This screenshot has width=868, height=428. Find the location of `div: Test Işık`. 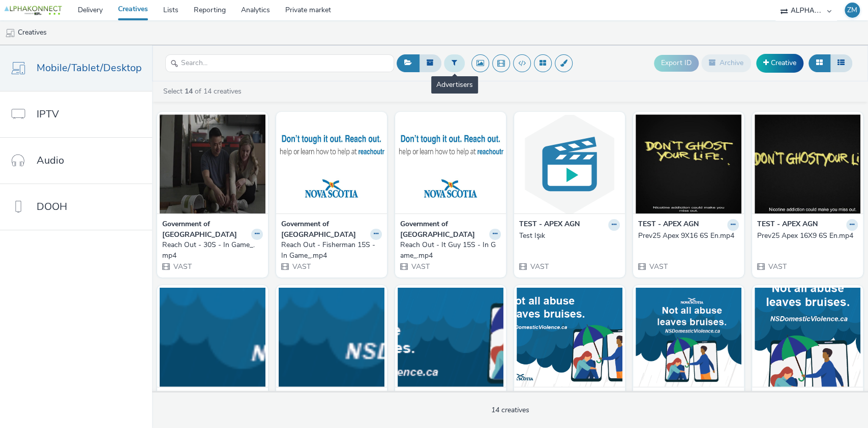

div: Test Işık is located at coordinates (567, 236).